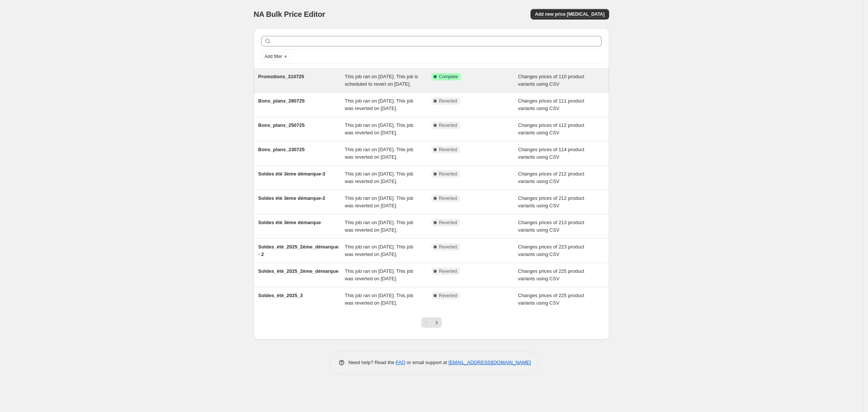  I want to click on span: Changes prices of 213 product variants using CSV, so click(551, 226).